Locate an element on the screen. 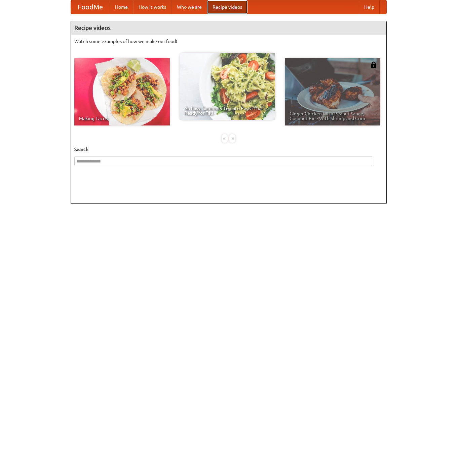 The image size is (457, 476). a: Recipe videos is located at coordinates (227, 7).